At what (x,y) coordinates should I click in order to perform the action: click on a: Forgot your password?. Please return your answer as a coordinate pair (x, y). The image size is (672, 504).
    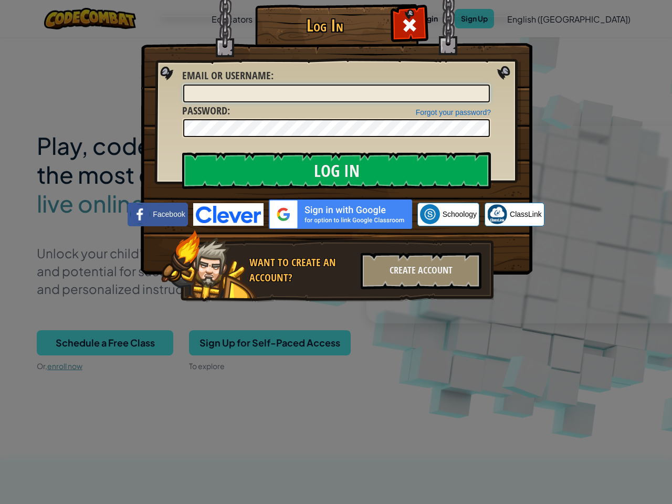
    Looking at the image, I should click on (453, 112).